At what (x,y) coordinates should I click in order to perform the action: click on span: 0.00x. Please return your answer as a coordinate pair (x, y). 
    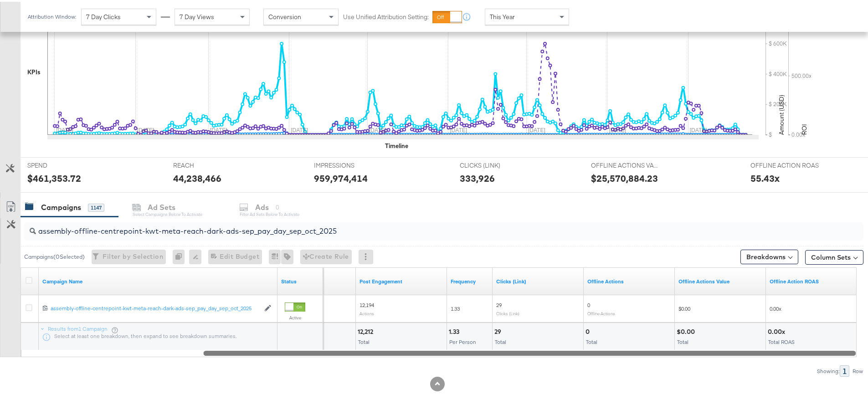
    Looking at the image, I should click on (776, 307).